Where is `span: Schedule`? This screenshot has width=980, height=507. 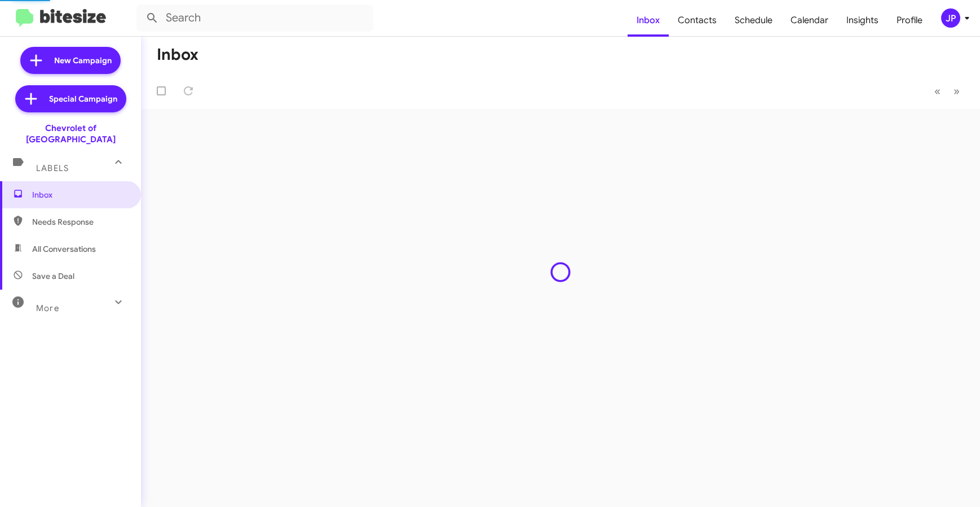
span: Schedule is located at coordinates (753, 20).